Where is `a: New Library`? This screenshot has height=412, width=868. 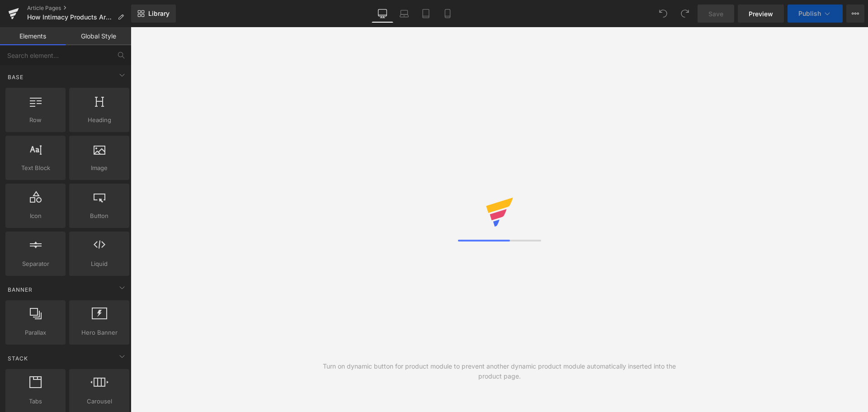 a: New Library is located at coordinates (153, 14).